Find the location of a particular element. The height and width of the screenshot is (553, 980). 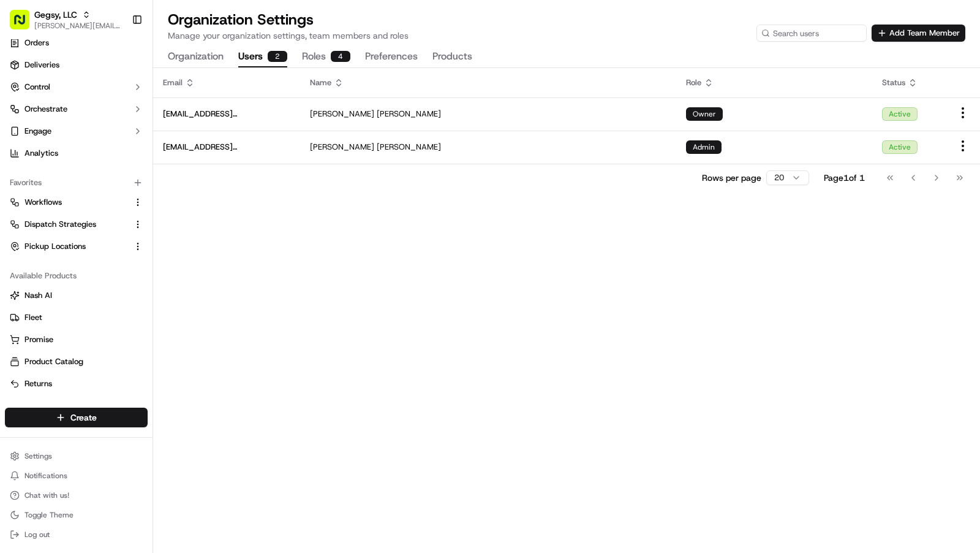

button: Returns is located at coordinates (76, 384).